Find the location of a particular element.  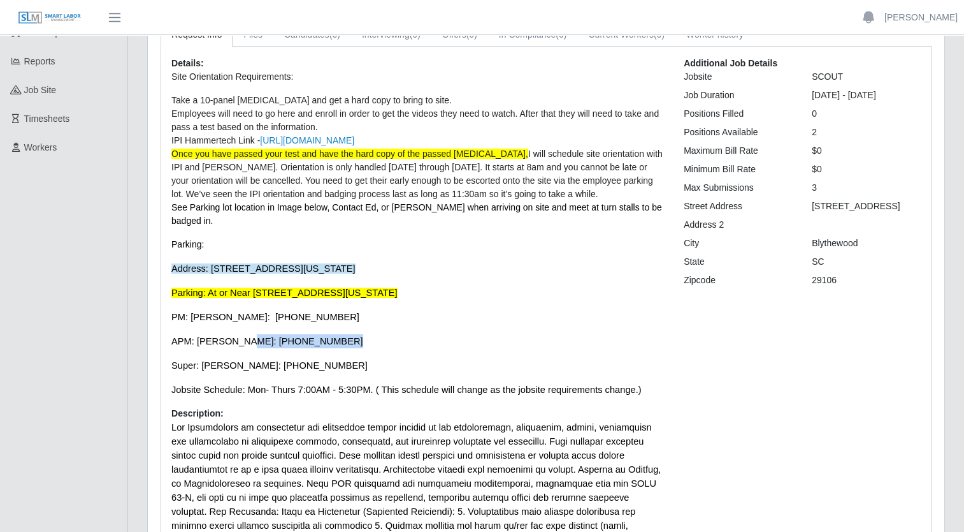

b: Additional Job Details is located at coordinates (730, 63).